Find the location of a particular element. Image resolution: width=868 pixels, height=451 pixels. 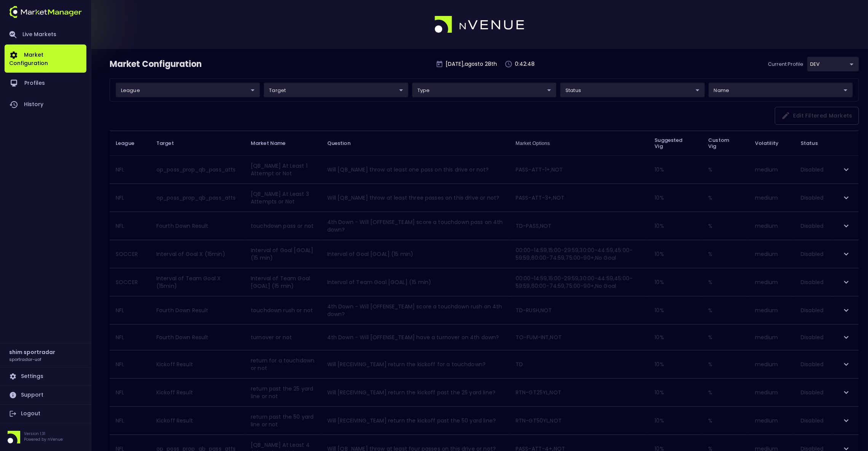

td: PASS-ATT-1+,NOT is located at coordinates (579, 169).